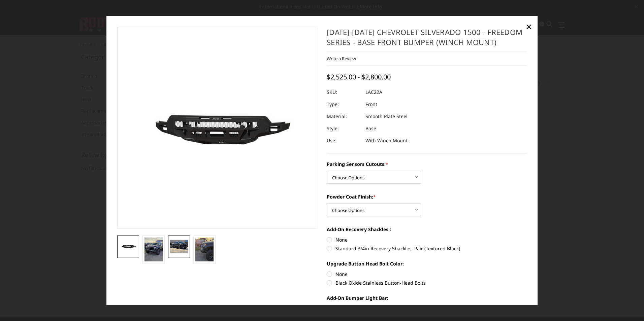  What do you see at coordinates (427, 197) in the screenshot?
I see `label: Powder Coat Finish:` at bounding box center [427, 197].